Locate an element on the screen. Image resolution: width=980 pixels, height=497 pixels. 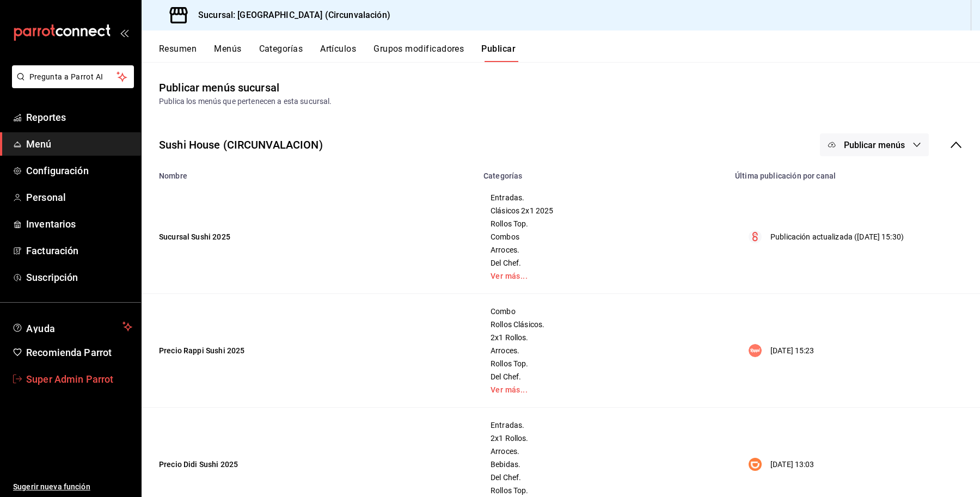
td: Sucursal Sushi 2025 is located at coordinates (309, 237).